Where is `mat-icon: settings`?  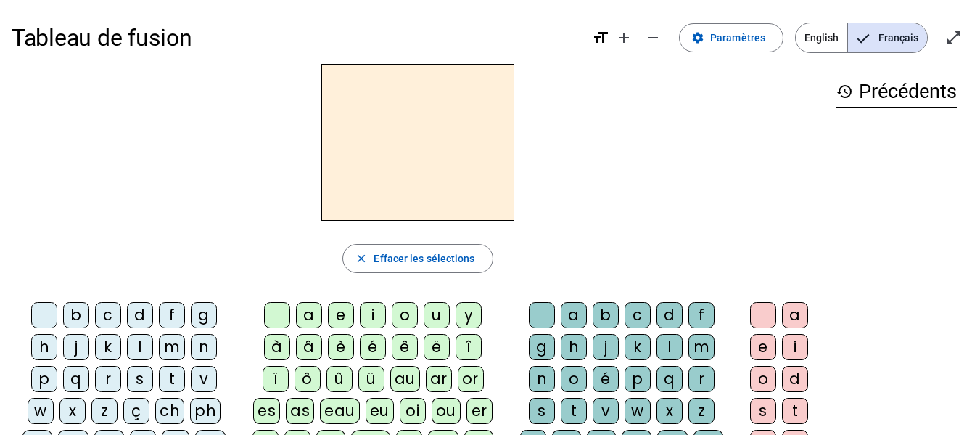
mat-icon: settings is located at coordinates (698, 38).